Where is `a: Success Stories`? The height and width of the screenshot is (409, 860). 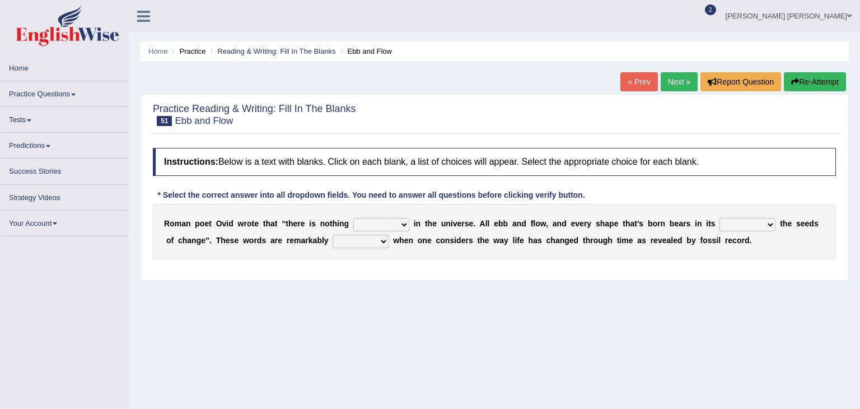 a: Success Stories is located at coordinates (64, 169).